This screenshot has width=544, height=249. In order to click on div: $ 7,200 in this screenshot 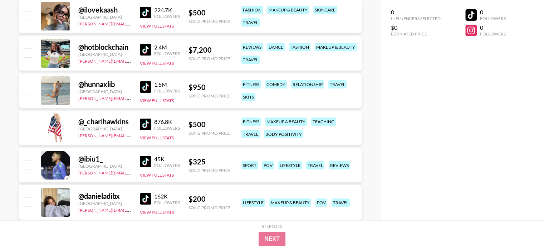, I will do `click(210, 50)`.